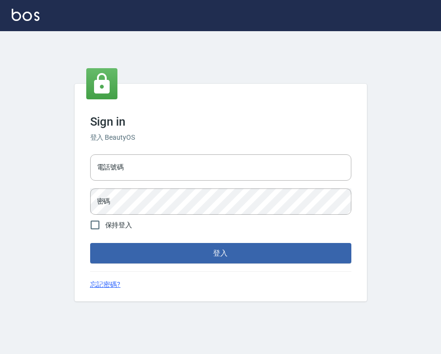 The image size is (441, 354). What do you see at coordinates (105, 284) in the screenshot?
I see `a: 忘記密碼?` at bounding box center [105, 284].